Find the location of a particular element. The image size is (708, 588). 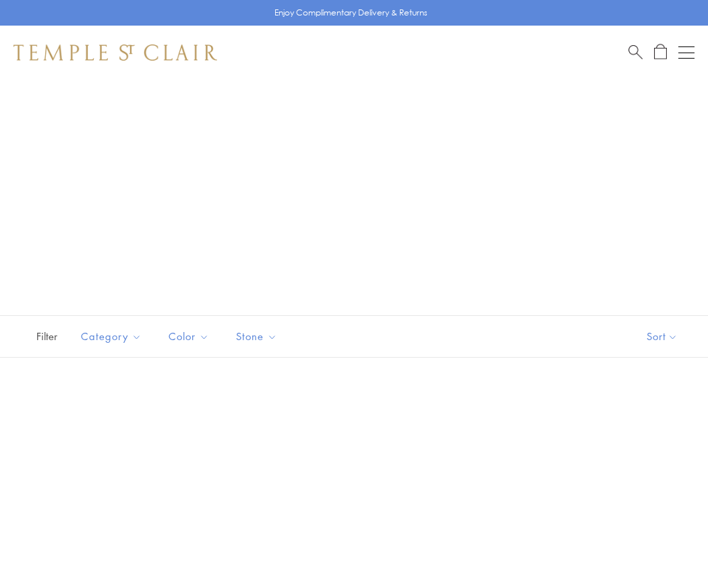

button: Show sort by is located at coordinates (662, 336).